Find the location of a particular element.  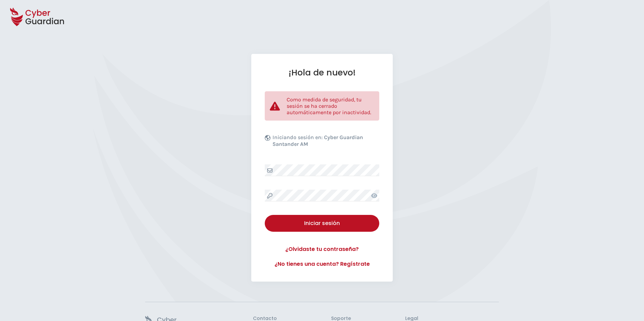

p: Como medida de seguridad, tu sesión se ha cerrado automáticamente por inactividad. is located at coordinates (331, 106).